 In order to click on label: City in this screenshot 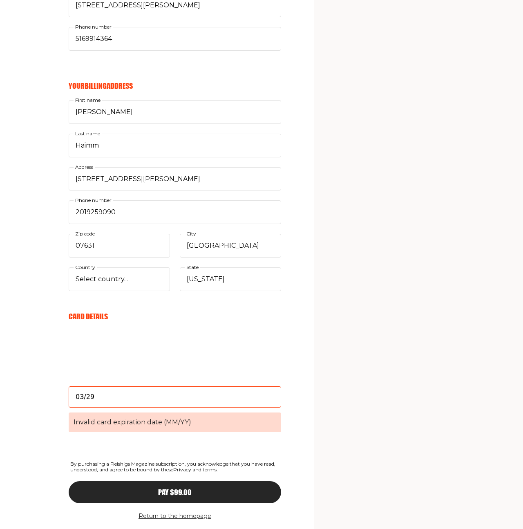, I will do `click(191, 234)`.